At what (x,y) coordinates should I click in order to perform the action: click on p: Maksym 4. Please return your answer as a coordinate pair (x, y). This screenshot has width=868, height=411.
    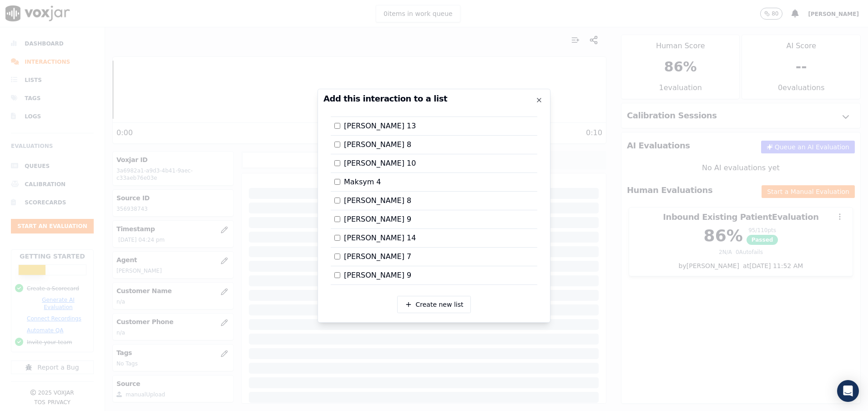
    Looking at the image, I should click on (363, 182).